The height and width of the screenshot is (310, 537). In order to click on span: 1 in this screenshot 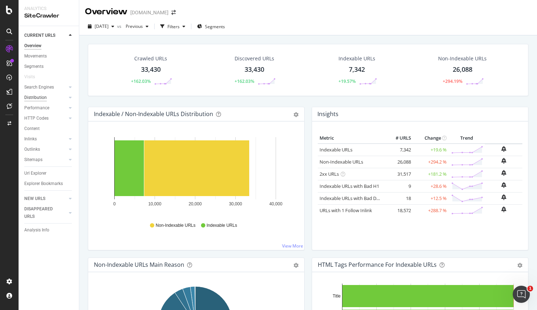, I will do `click(530, 288)`.